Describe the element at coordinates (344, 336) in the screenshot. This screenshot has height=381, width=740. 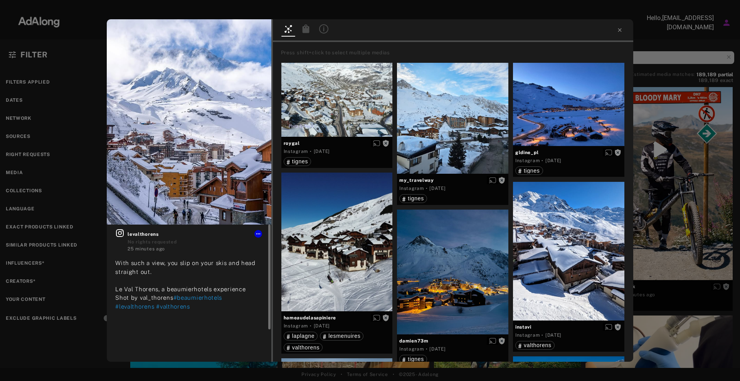
I see `span: lesmenuires` at that location.